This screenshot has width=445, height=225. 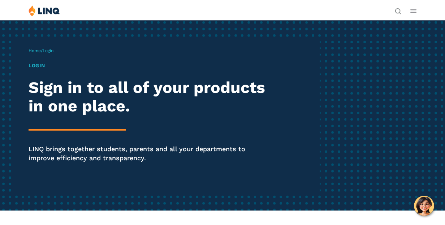 I want to click on h1: Login, so click(x=151, y=65).